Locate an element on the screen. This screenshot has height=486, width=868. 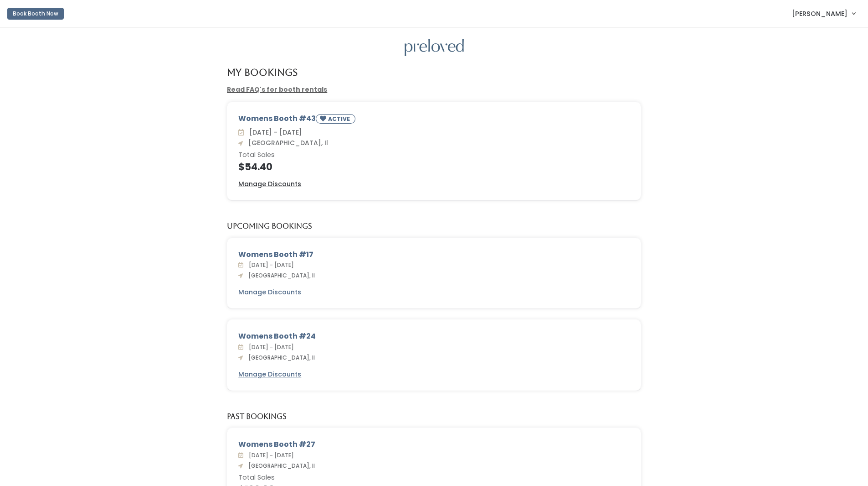
img: preloved logo is located at coordinates (434, 47).